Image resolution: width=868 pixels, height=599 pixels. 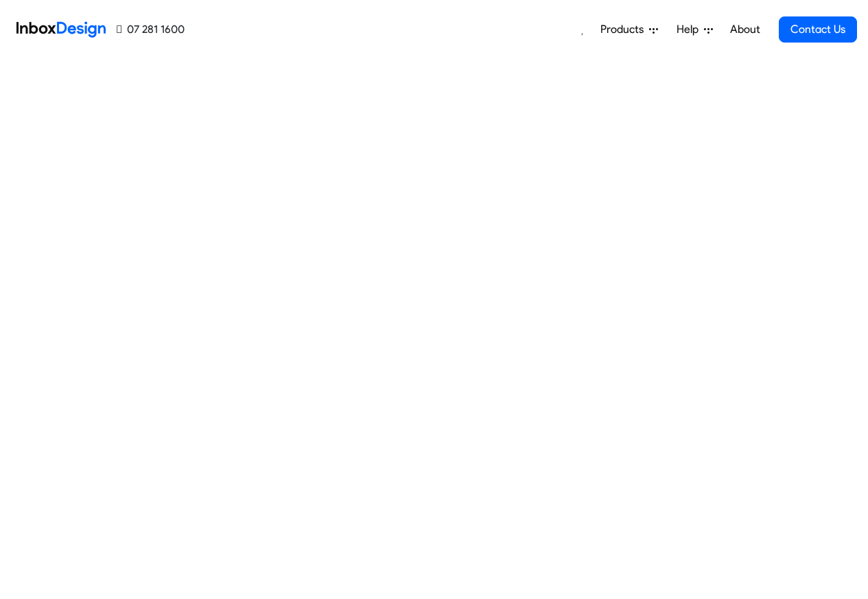 I want to click on span: Products, so click(x=624, y=30).